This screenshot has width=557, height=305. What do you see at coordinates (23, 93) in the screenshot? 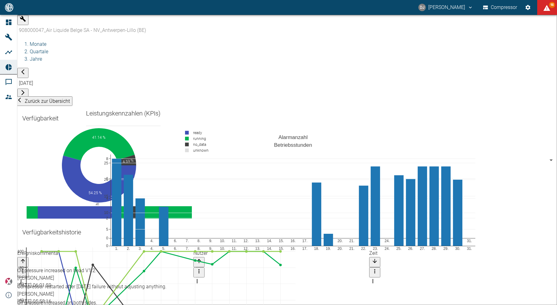
I see `button: arrow-forward` at bounding box center [23, 93].